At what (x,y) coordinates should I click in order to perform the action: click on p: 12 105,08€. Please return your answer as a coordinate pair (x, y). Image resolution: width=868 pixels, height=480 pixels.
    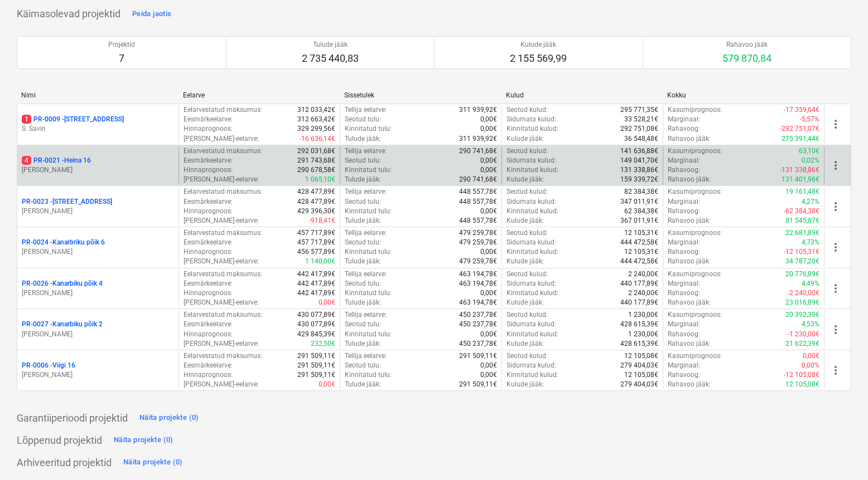
    Looking at the image, I should click on (641, 356).